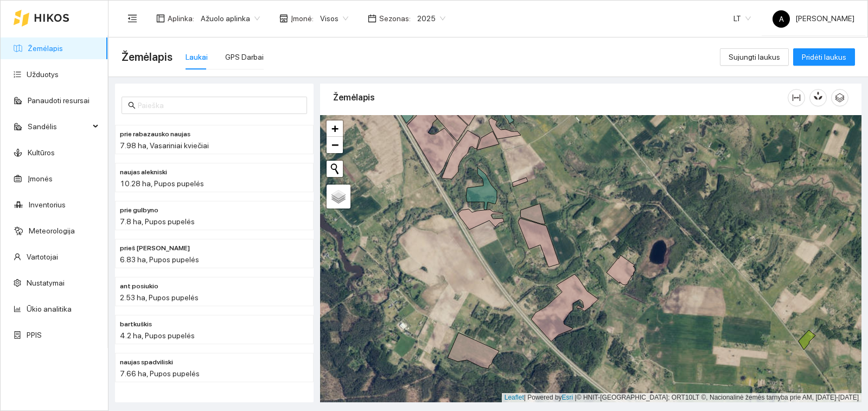 This screenshot has height=411, width=868. Describe the element at coordinates (561, 98) in the screenshot. I see `div: Žemėlapis` at that location.